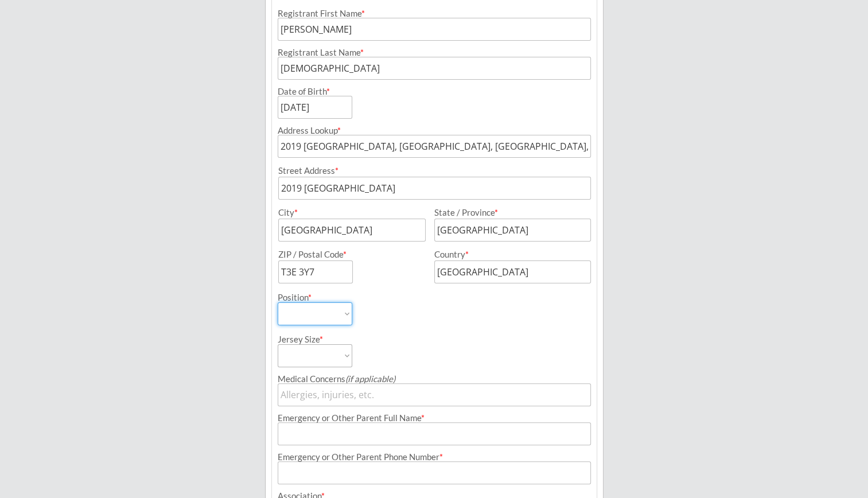 The image size is (868, 498). What do you see at coordinates (434, 130) in the screenshot?
I see `div: Address Lookup` at bounding box center [434, 130].